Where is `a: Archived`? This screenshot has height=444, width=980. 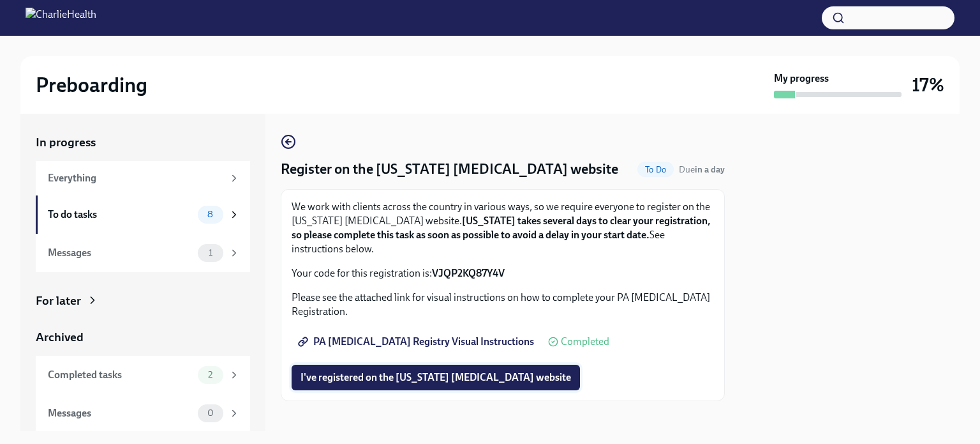
a: Archived is located at coordinates (143, 337).